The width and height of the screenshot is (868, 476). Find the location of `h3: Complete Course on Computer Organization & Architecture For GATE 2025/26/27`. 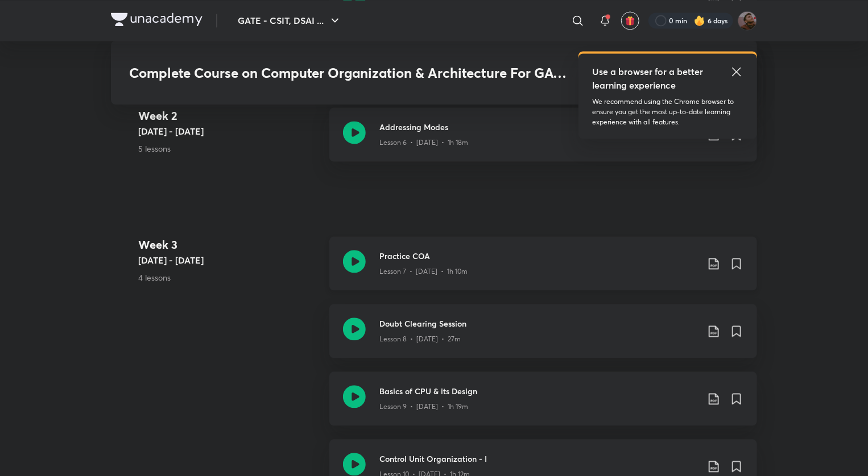

h3: Complete Course on Computer Organization & Architecture For GATE 2025/26/27 is located at coordinates (351, 73).